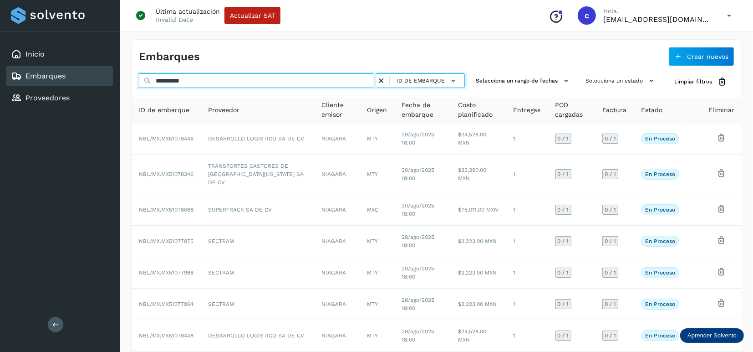 Image resolution: width=753 pixels, height=352 pixels. What do you see at coordinates (427, 81) in the screenshot?
I see `button: ID de embarque` at bounding box center [427, 81].